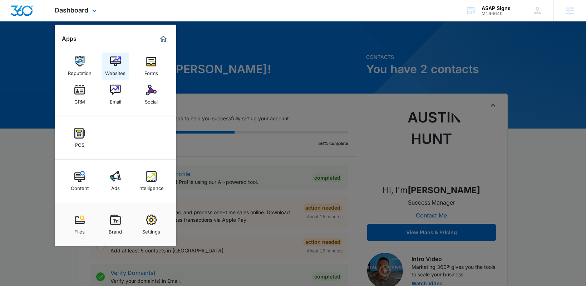 The image size is (586, 286). Describe the element at coordinates (115, 72) in the screenshot. I see `div: Websites` at that location.